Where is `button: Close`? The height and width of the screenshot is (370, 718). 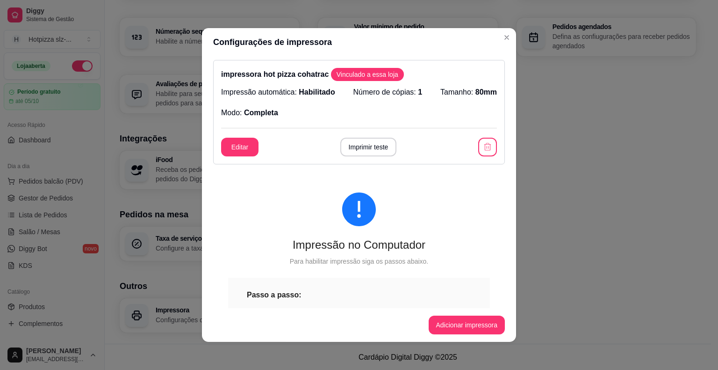
button: Close is located at coordinates (507, 37).